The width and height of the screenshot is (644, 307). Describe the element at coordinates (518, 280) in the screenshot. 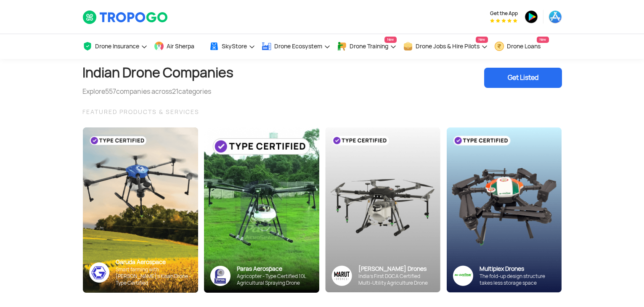

I see `div: The fold-up design structure takes less storage space` at that location.